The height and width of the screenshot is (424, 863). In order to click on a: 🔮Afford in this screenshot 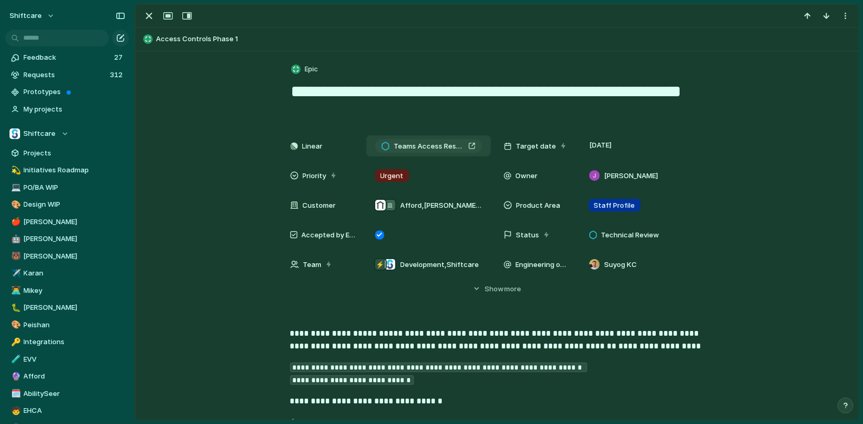, I will do `click(67, 376)`.